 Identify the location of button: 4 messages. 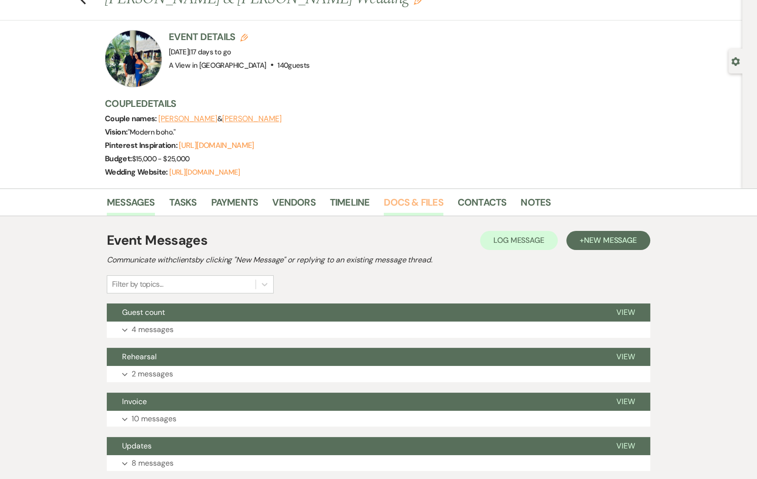
(379, 329).